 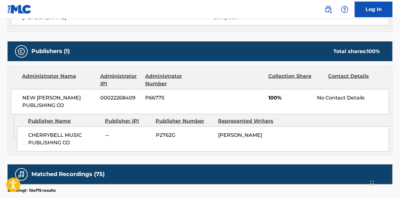 What do you see at coordinates (345, 9) in the screenshot?
I see `div: Help` at bounding box center [345, 9].